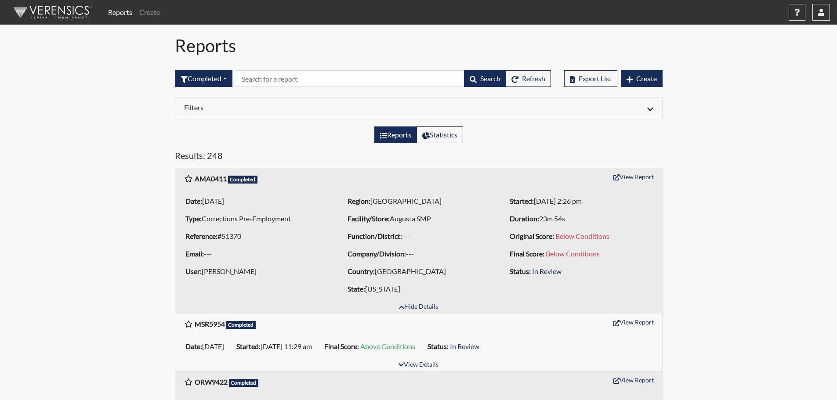  I want to click on button: Search, so click(485, 79).